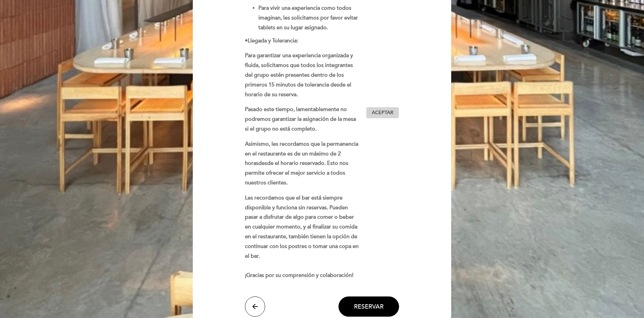  I want to click on p: Les recordamos que el bar está siempre disponible y funciona sin reservas. Pueden pasar a disfrut..., so click(303, 236).